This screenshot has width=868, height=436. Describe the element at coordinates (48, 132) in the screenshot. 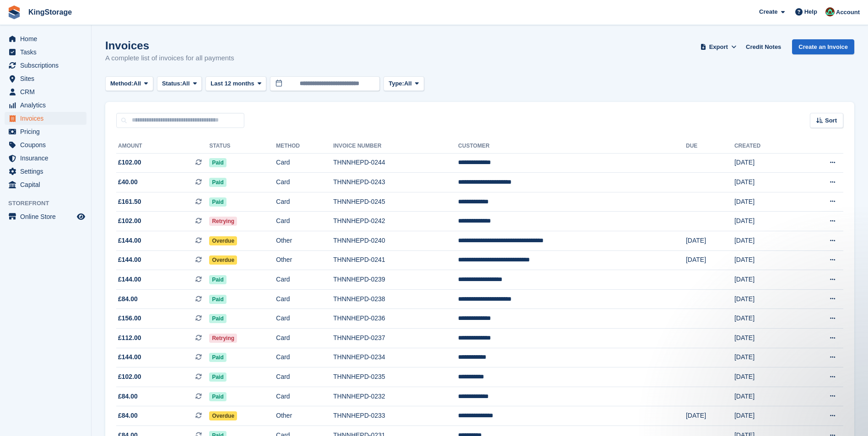

I see `span: Pricing` at that location.